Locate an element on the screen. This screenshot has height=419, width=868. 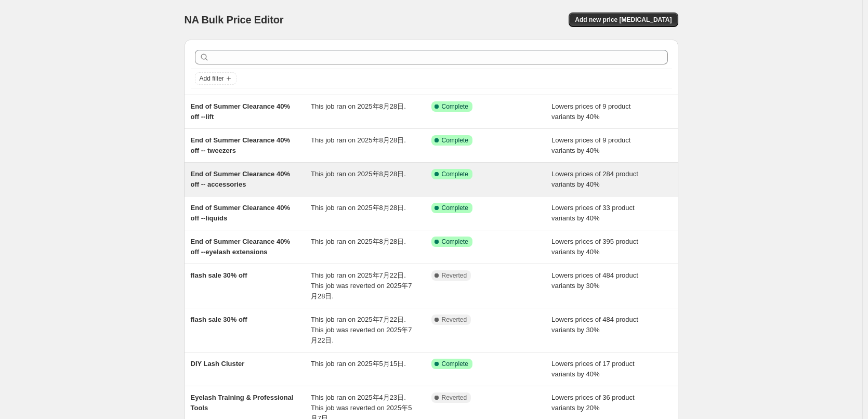
span: End of Summer Clearance 40% off -- tweezers is located at coordinates (240, 145).